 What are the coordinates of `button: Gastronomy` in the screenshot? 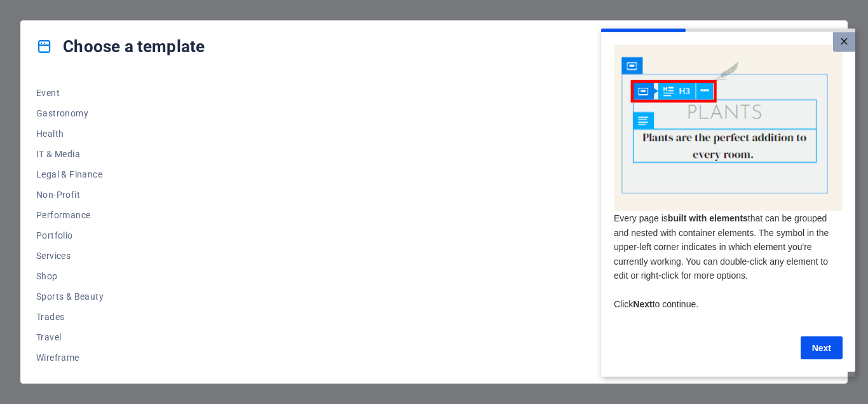 It's located at (77, 113).